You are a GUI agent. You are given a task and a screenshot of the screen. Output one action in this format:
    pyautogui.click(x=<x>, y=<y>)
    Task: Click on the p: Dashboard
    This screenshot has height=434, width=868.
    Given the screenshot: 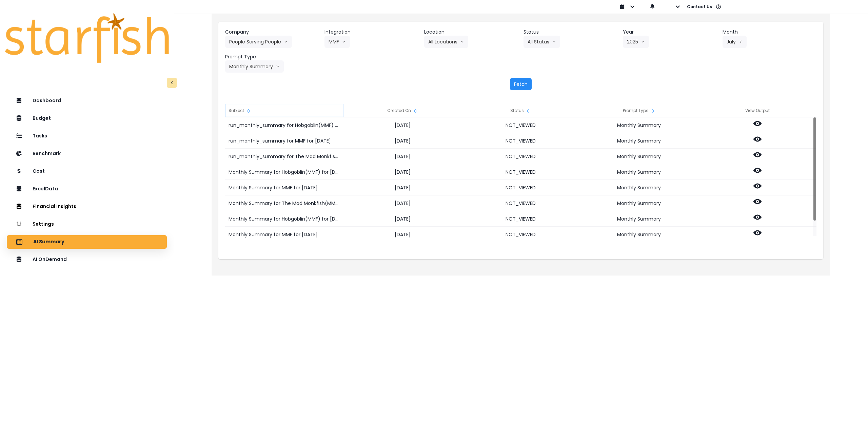 What is the action you would take?
    pyautogui.click(x=47, y=100)
    